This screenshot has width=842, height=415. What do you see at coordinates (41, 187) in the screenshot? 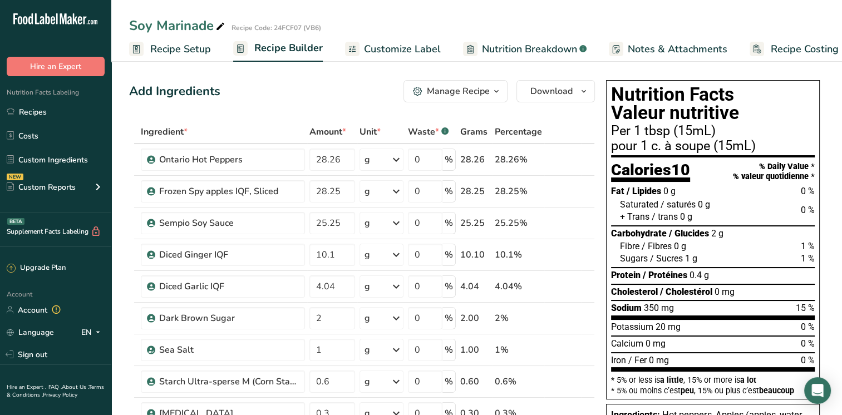
I see `div: Custom Reports` at bounding box center [41, 187].